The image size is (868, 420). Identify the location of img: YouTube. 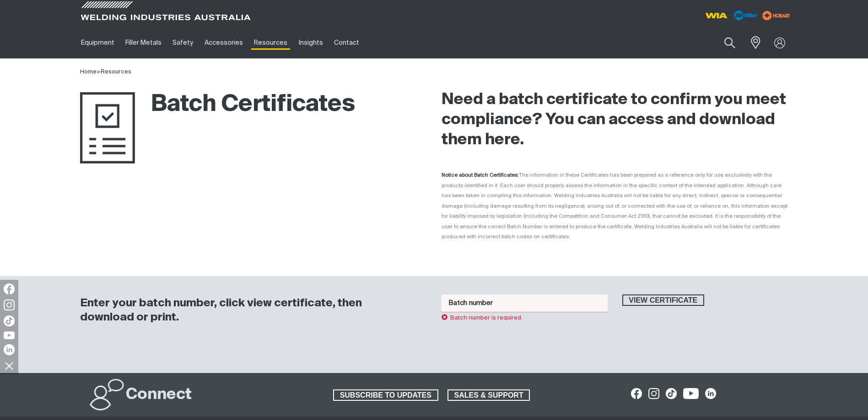
(9, 336).